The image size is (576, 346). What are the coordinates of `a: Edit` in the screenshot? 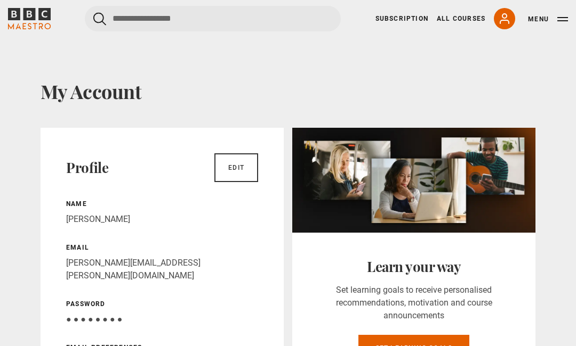 It's located at (236, 168).